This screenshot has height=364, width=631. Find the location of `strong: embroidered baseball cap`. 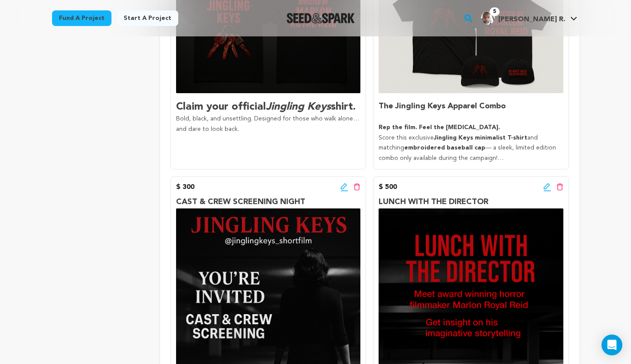

strong: embroidered baseball cap is located at coordinates (444, 148).